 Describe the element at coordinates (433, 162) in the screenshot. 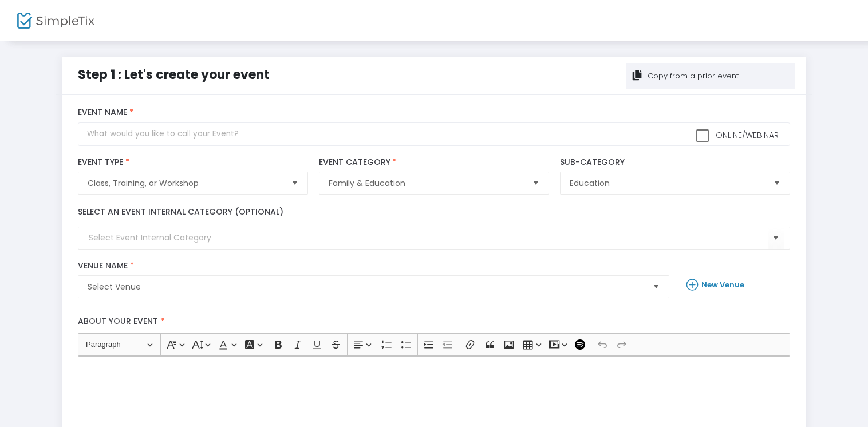

I see `label: Event Category` at that location.